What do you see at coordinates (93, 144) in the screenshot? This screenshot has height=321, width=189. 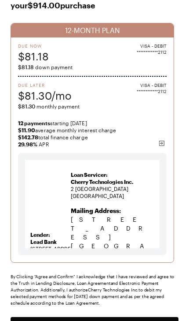 I see `span: APR` at bounding box center [93, 144].